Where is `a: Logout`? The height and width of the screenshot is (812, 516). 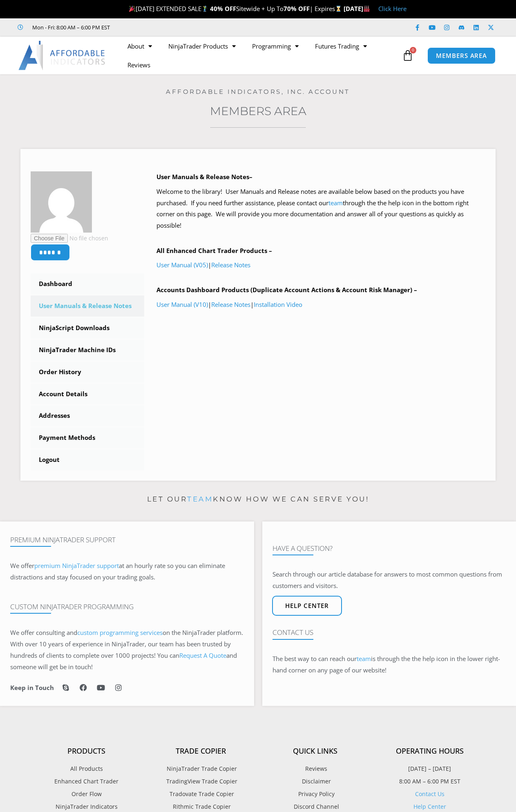 a: Logout is located at coordinates (88, 460).